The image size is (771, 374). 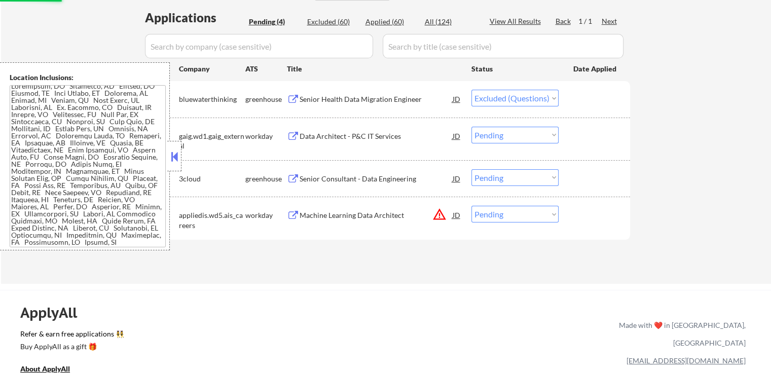 What do you see at coordinates (376, 99) in the screenshot?
I see `div: Senior Health Data Migration Engineer` at bounding box center [376, 99].